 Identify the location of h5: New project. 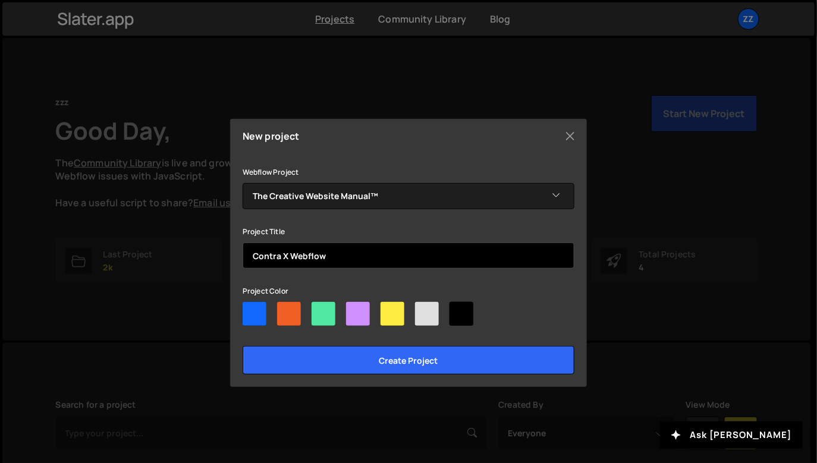
(271, 136).